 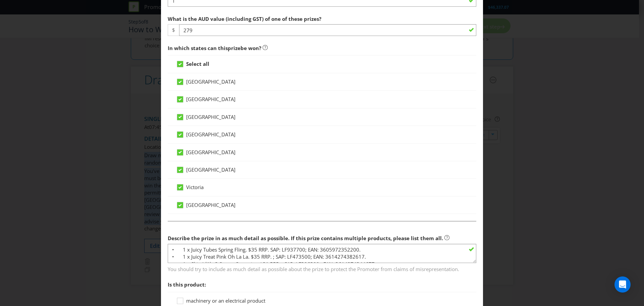 I want to click on span: Describe the prize in as much detail as possible. If this prize contains multiple products, pleas..., so click(x=305, y=238).